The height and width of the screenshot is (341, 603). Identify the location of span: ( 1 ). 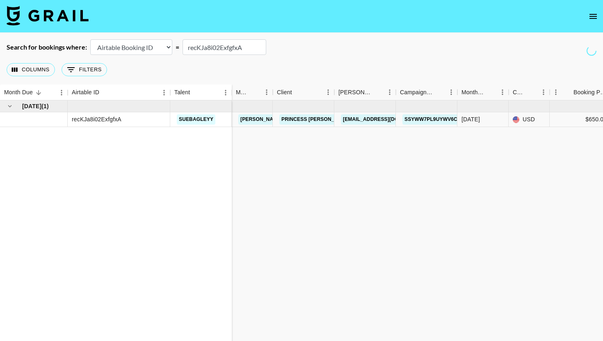
(45, 106).